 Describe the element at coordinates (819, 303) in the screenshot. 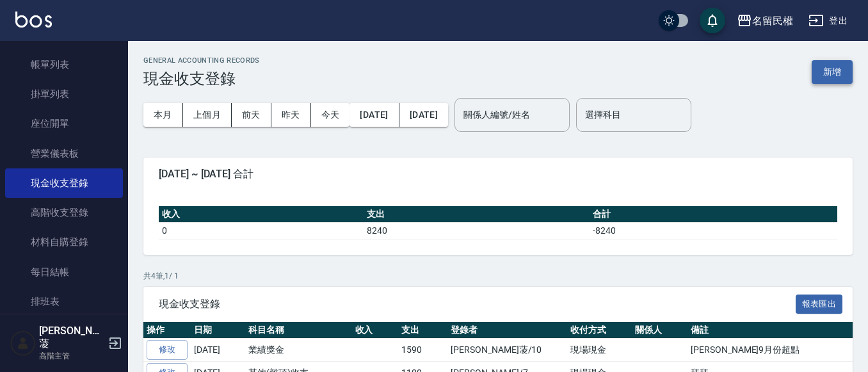

I see `a: 報表匯出` at that location.